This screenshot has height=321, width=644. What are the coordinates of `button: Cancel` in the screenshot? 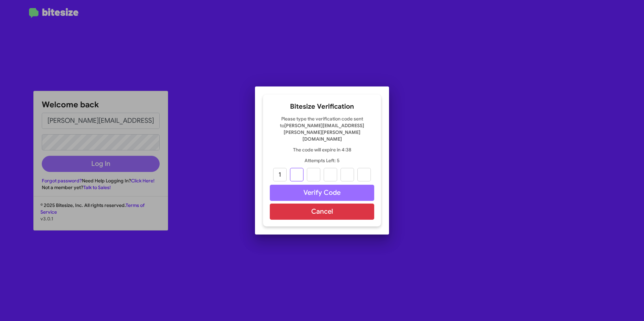 It's located at (322, 212).